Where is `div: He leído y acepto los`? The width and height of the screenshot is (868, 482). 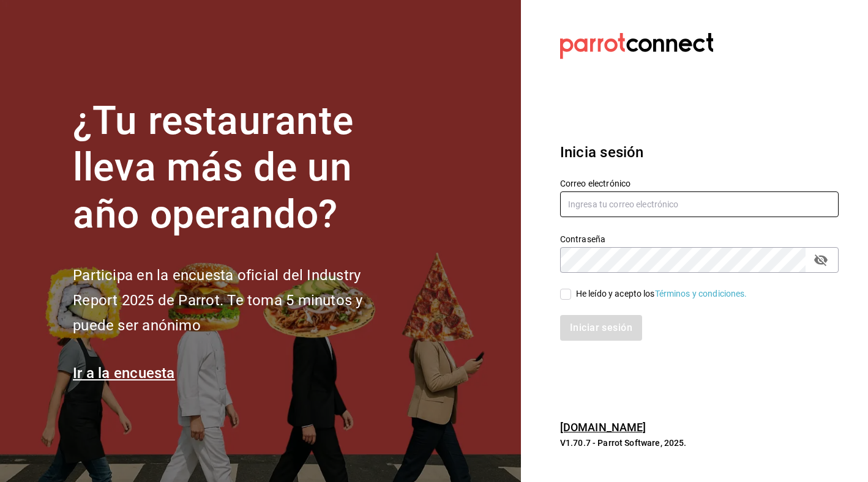 div: He leído y acepto los is located at coordinates (662, 293).